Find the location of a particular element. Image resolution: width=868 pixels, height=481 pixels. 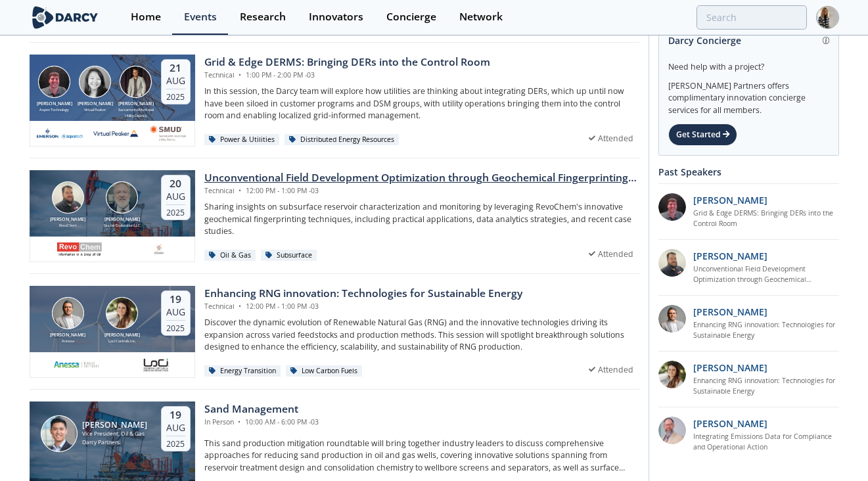

div: 20 is located at coordinates (175, 184).